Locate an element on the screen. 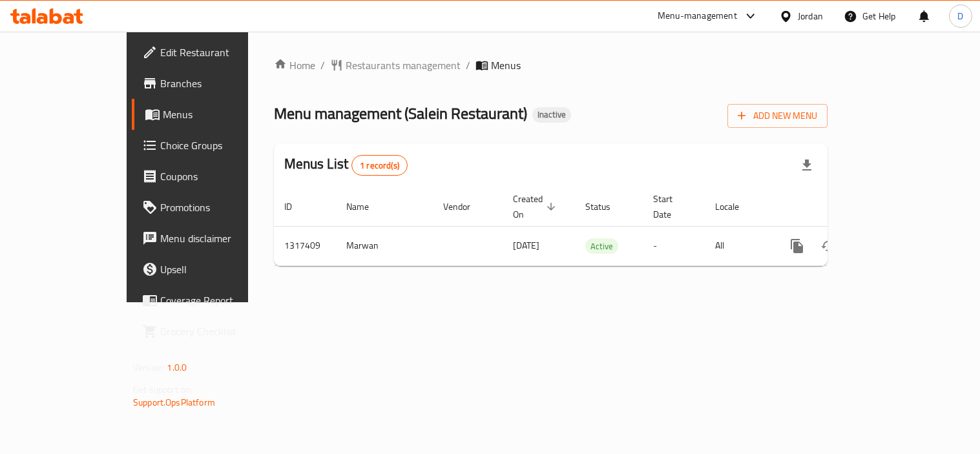 Image resolution: width=980 pixels, height=454 pixels. a: Promotions is located at coordinates (210, 208).